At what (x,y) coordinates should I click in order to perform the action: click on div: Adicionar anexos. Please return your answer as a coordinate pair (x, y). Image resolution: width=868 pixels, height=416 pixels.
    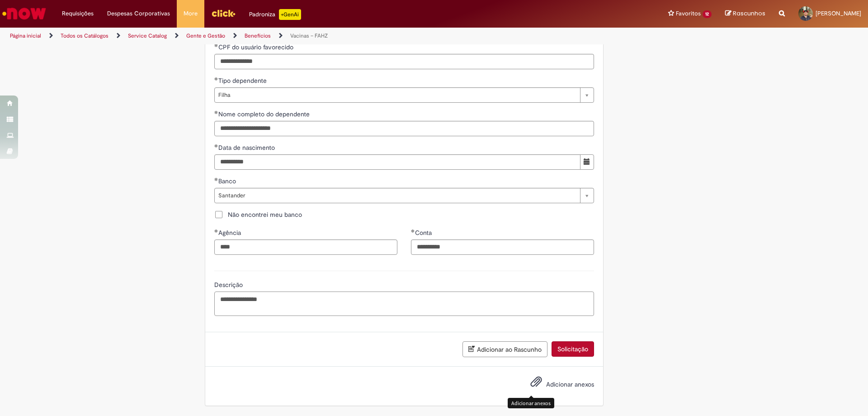
    Looking at the image, I should click on (531, 403).